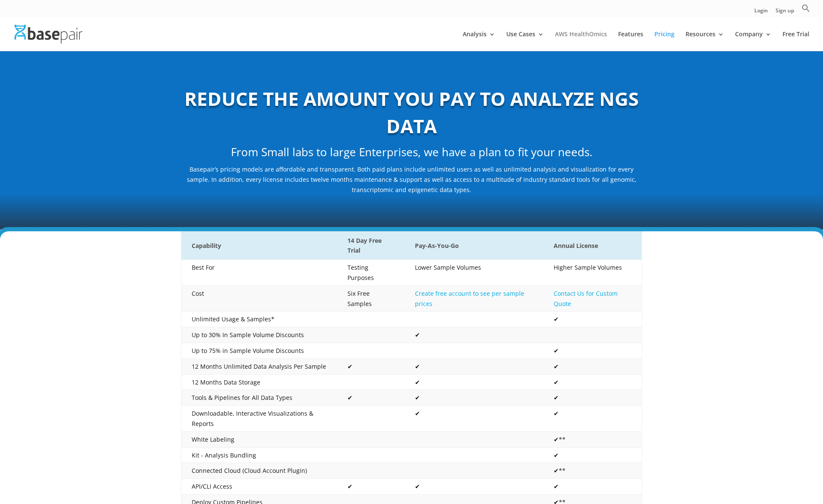 Image resolution: width=823 pixels, height=504 pixels. I want to click on a: AWS HealthOmics, so click(581, 41).